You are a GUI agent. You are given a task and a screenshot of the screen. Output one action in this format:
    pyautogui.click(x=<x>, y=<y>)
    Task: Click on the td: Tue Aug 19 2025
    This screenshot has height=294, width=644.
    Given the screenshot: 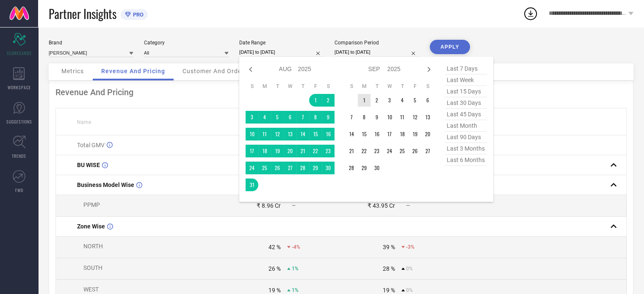 What is the action you would take?
    pyautogui.click(x=277, y=151)
    